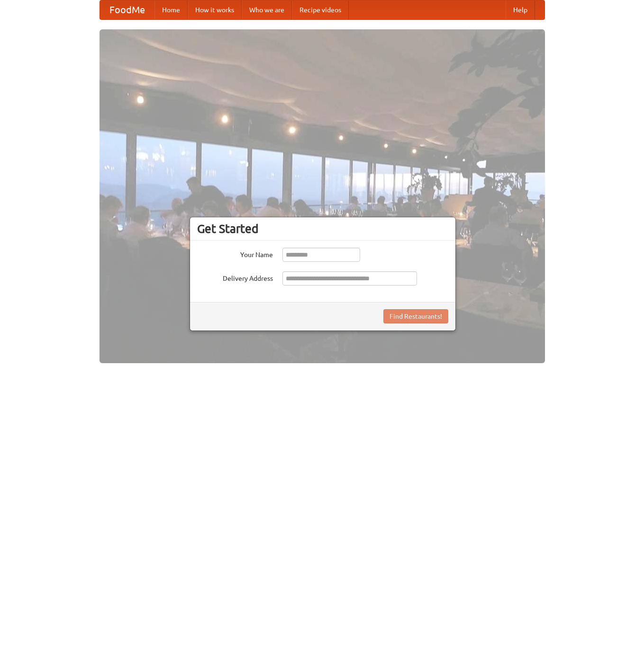 Image resolution: width=644 pixels, height=670 pixels. What do you see at coordinates (323, 229) in the screenshot?
I see `h3: Get Started` at bounding box center [323, 229].